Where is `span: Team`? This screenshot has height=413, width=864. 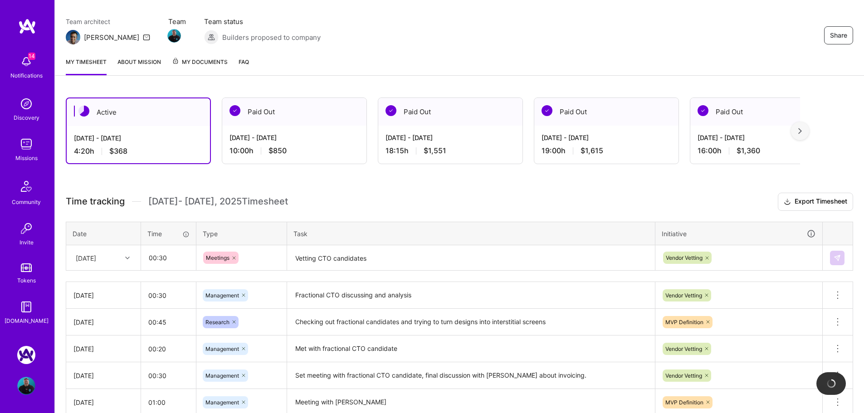 span: Team is located at coordinates (177, 21).